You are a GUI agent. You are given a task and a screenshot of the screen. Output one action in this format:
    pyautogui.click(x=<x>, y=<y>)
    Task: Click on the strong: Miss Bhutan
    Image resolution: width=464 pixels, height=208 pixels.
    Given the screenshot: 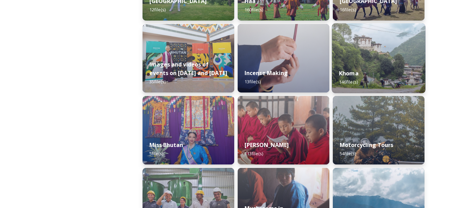 What is the action you would take?
    pyautogui.click(x=166, y=145)
    